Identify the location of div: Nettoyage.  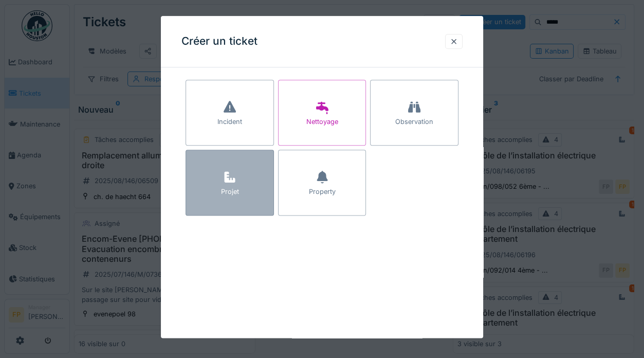
(322, 122).